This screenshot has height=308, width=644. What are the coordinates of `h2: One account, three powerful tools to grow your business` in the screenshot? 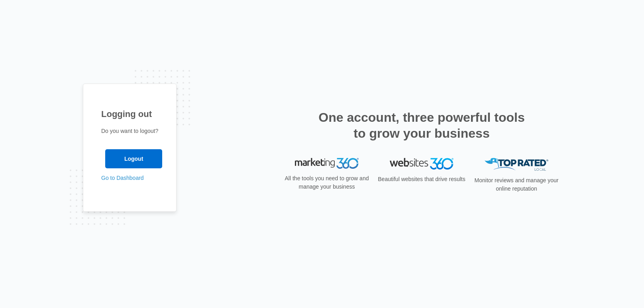 It's located at (422, 125).